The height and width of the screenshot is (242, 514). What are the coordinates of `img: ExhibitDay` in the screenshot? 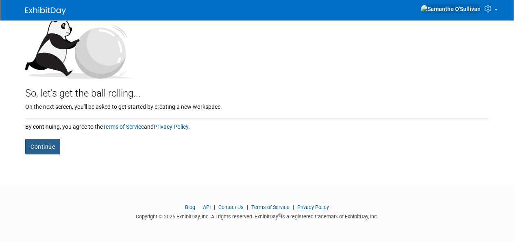 It's located at (46, 11).